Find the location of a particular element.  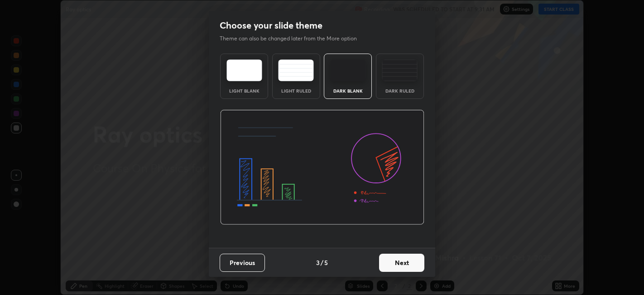

div: Light Ruled is located at coordinates (296, 90).